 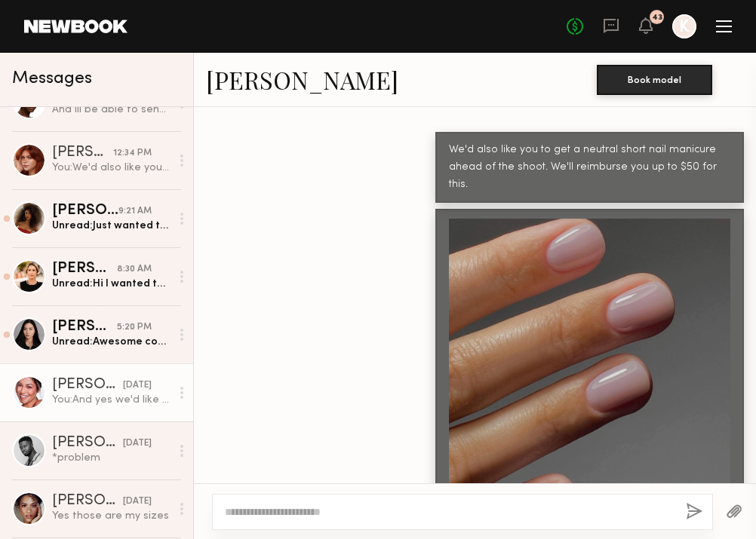 What do you see at coordinates (134, 327) in the screenshot?
I see `div: 5:20 PM` at bounding box center [134, 327].